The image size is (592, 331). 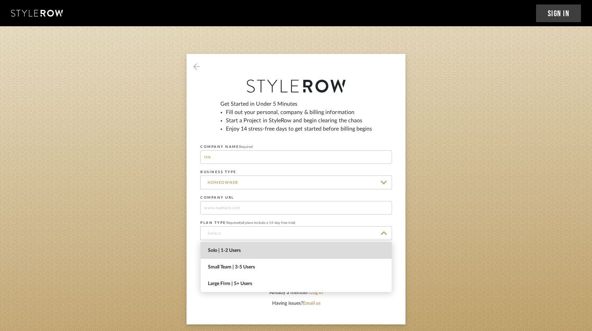 I want to click on a: Sign In, so click(x=558, y=13).